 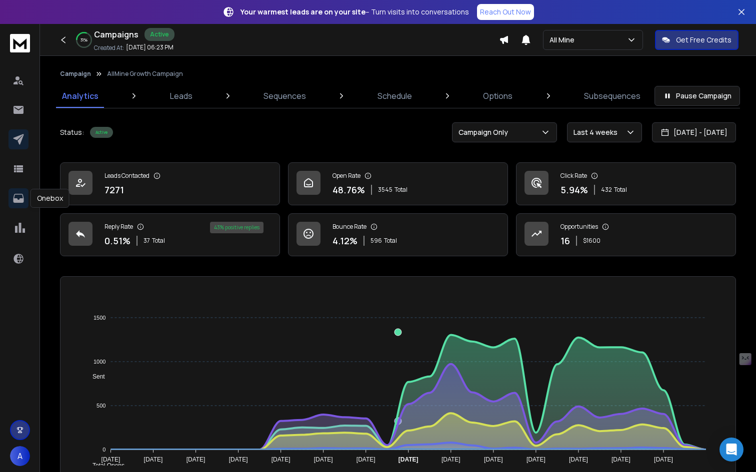 I want to click on p: Open Rate, so click(x=346, y=176).